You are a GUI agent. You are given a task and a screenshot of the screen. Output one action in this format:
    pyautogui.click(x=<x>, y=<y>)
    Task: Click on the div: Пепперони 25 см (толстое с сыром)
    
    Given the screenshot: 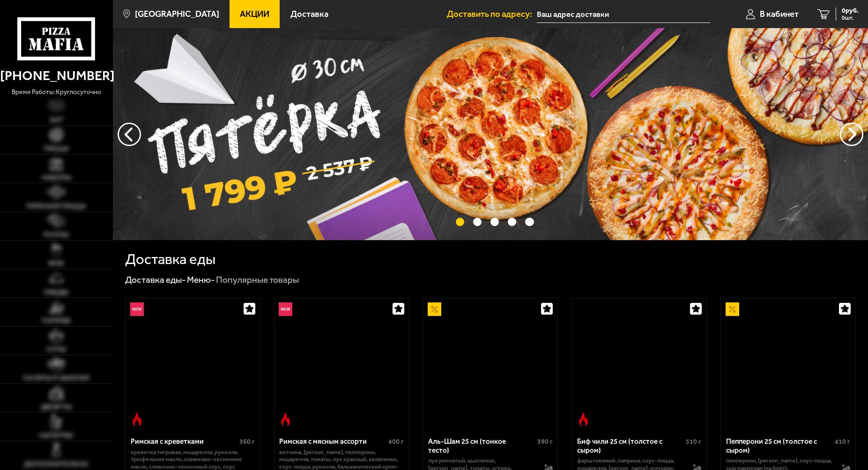 What is the action you would take?
    pyautogui.click(x=779, y=446)
    